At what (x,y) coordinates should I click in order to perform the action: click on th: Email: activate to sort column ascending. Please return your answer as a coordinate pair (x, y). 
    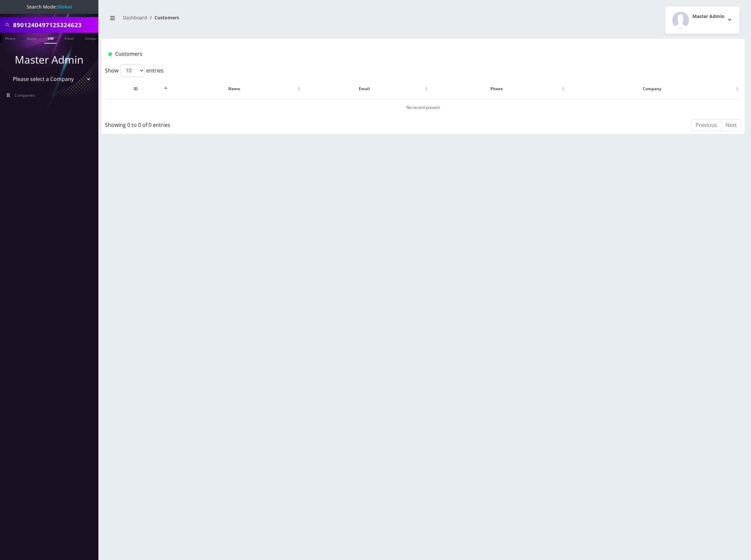
    Looking at the image, I should click on (366, 89).